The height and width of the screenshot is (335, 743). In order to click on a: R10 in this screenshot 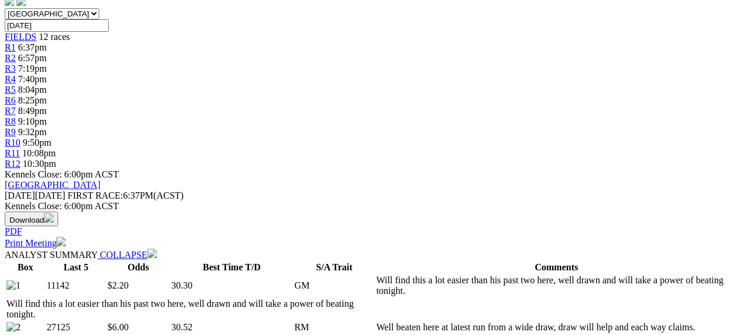, I will do `click(12, 142)`.